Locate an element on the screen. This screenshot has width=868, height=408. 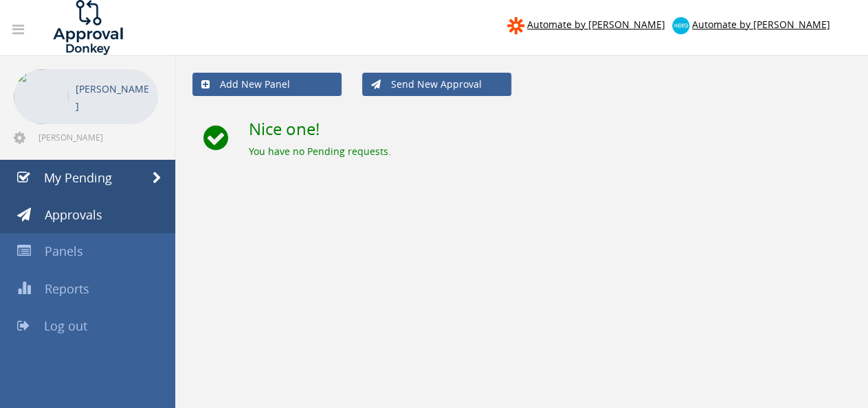
div: You have no Pending requests. is located at coordinates (550, 151).